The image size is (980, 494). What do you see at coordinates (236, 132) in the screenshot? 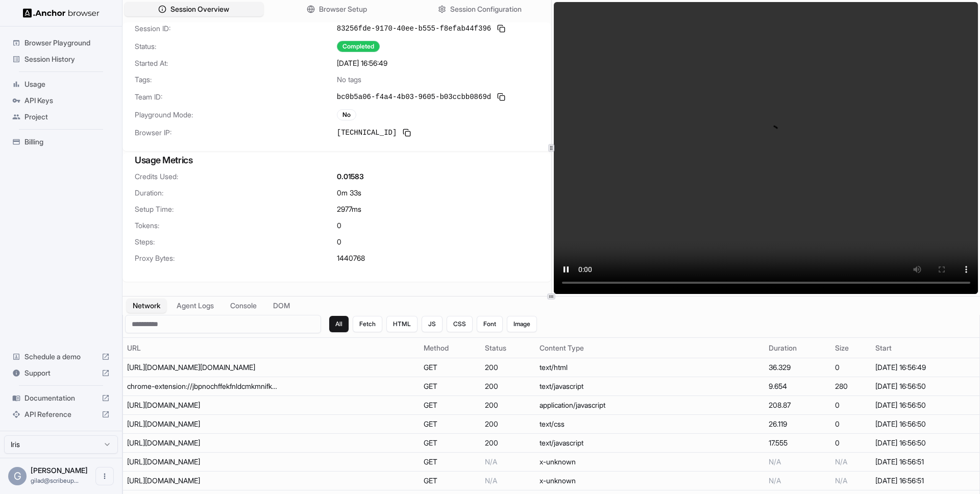
I see `span: Browser IP:` at bounding box center [236, 132].